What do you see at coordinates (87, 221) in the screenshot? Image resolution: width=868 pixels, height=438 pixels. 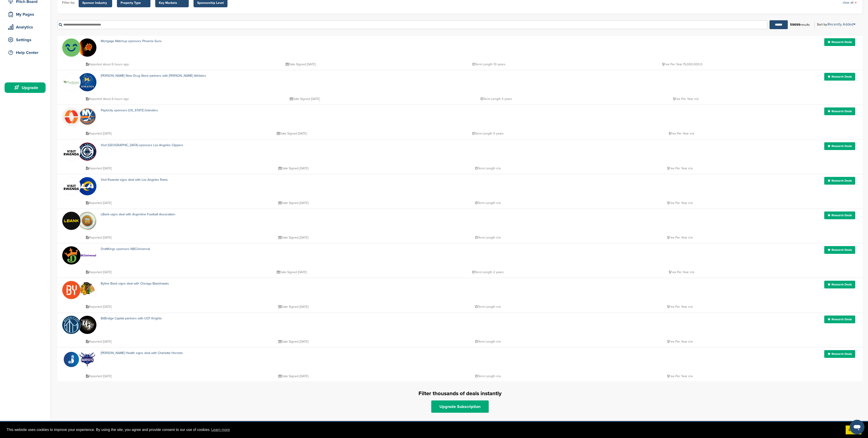 I see `img: Mekkrcj8 400x400` at bounding box center [87, 221].